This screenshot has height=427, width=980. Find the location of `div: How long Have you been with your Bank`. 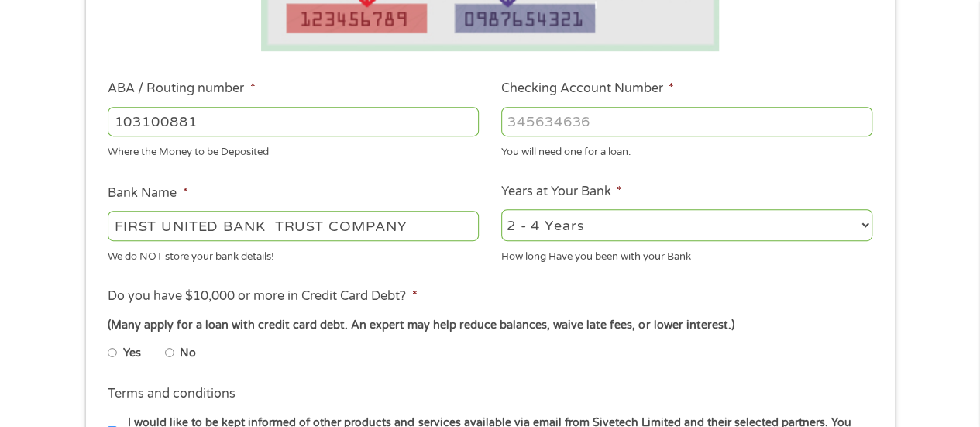

div: How long Have you been with your Bank is located at coordinates (686, 254).